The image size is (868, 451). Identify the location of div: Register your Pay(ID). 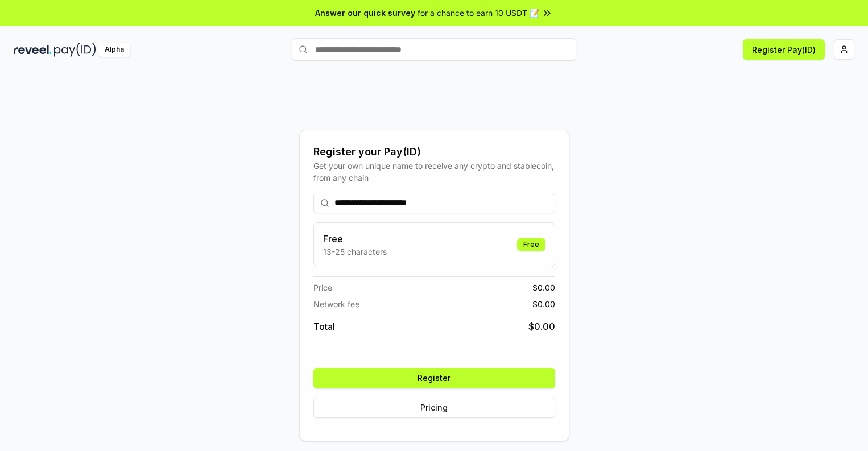
(434, 152).